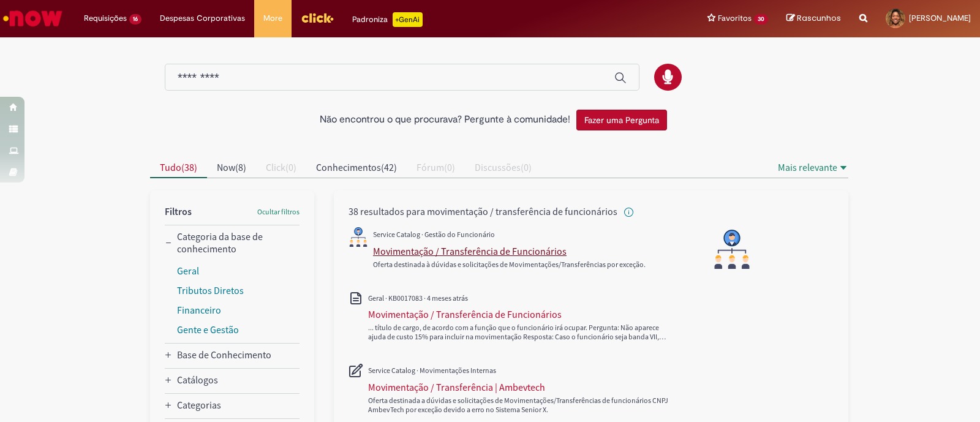 The width and height of the screenshot is (980, 422). I want to click on span: Requisições, so click(105, 18).